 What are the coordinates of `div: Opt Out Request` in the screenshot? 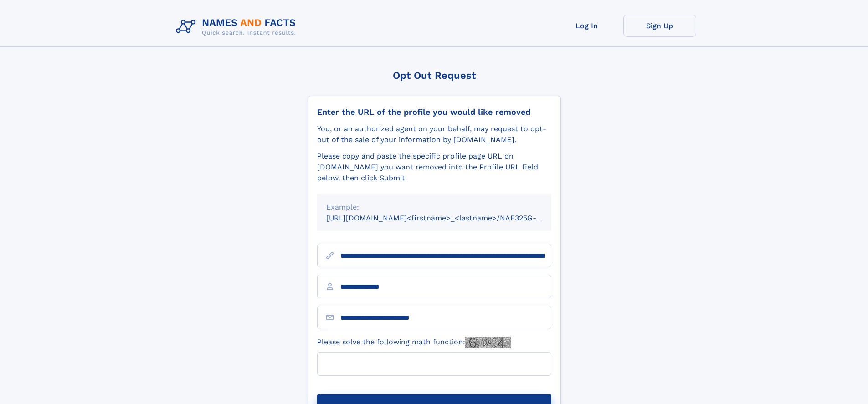 It's located at (434, 75).